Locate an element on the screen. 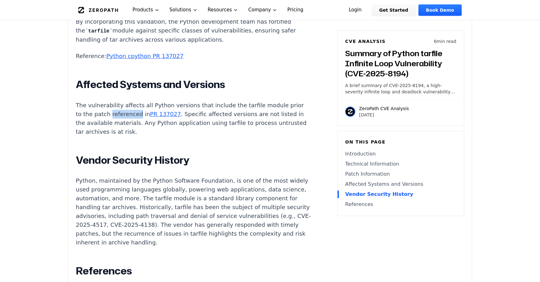 This screenshot has height=282, width=540. h6: CVE Analysis is located at coordinates (365, 41).